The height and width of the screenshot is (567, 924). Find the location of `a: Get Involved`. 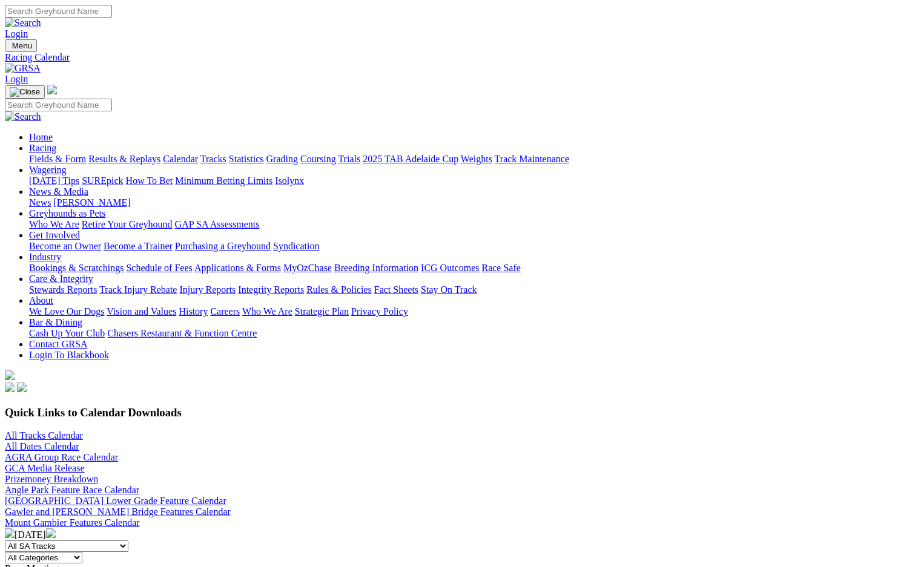

a: Get Involved is located at coordinates (55, 235).